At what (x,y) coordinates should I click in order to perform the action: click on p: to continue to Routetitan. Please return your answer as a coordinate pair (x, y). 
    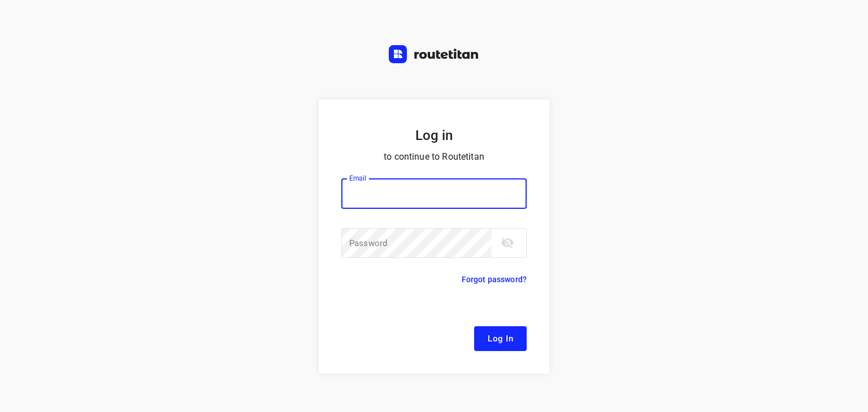
    Looking at the image, I should click on (434, 157).